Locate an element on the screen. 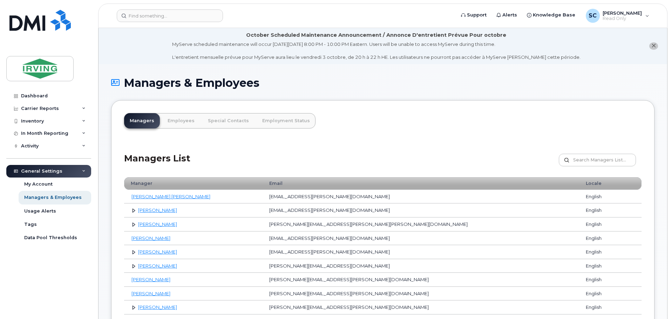 The height and width of the screenshot is (319, 671). th: Email is located at coordinates (421, 184).